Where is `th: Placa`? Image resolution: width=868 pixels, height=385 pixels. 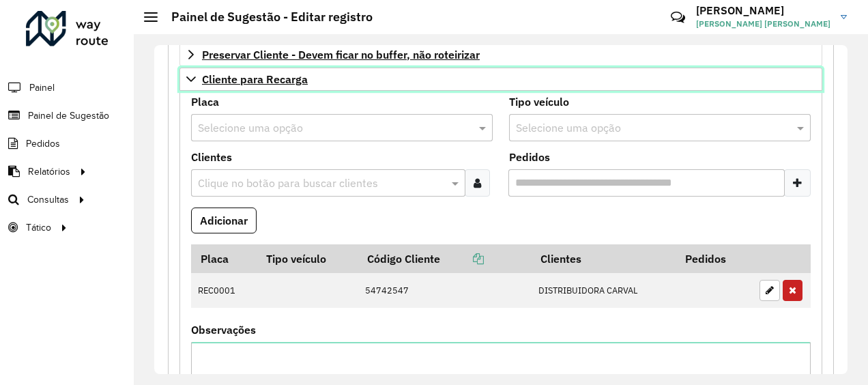
th: Placa is located at coordinates (223, 258).